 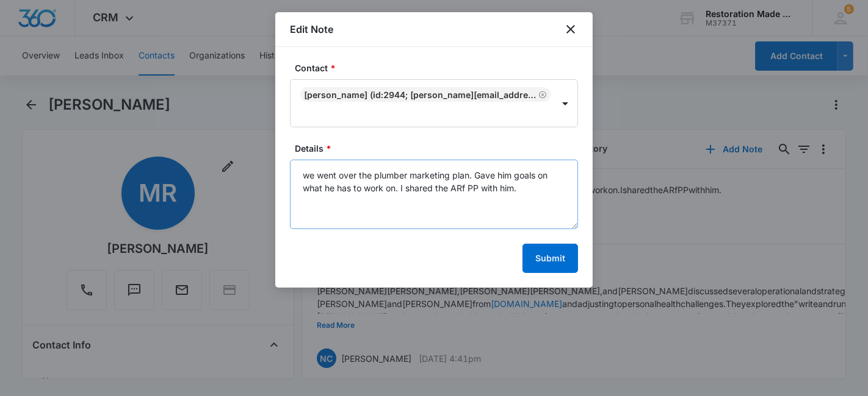 I want to click on div: Remove Mike Rutherford (ID:2944; michael@apex-restoration.com; 8102728820), so click(x=542, y=95).